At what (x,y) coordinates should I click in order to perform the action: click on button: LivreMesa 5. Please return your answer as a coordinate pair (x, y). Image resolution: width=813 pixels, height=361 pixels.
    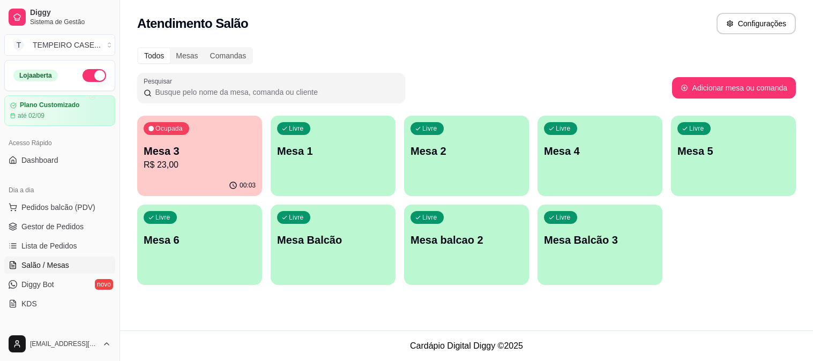
    Looking at the image, I should click on (733, 156).